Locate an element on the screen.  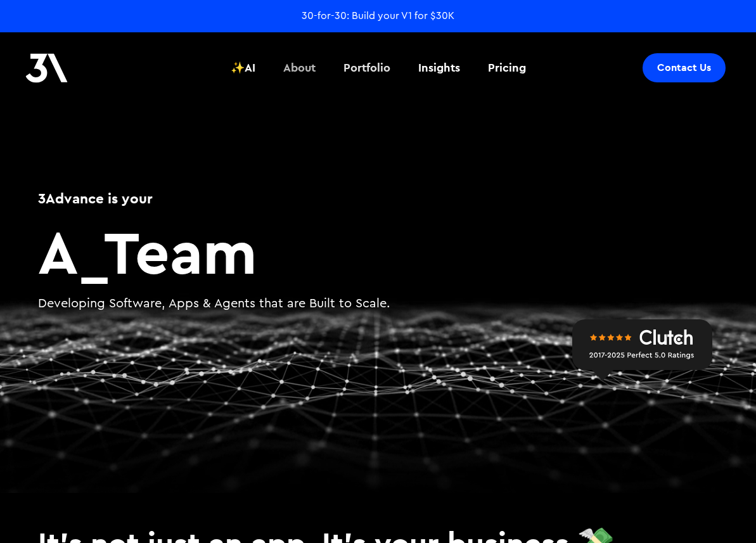
a: About is located at coordinates (299, 68).